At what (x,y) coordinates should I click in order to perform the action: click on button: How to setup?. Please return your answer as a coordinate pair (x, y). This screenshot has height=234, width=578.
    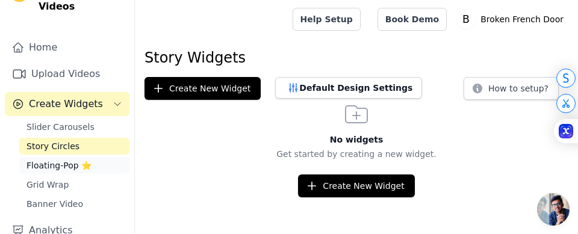
    Looking at the image, I should click on (511, 88).